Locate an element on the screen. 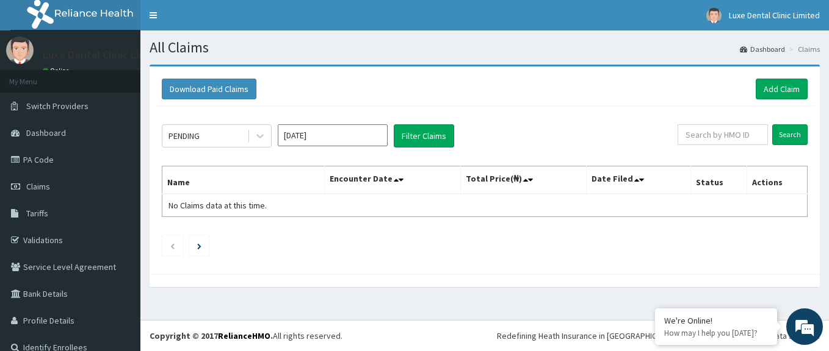 The image size is (829, 351). th: Date Filed is located at coordinates (638, 181).